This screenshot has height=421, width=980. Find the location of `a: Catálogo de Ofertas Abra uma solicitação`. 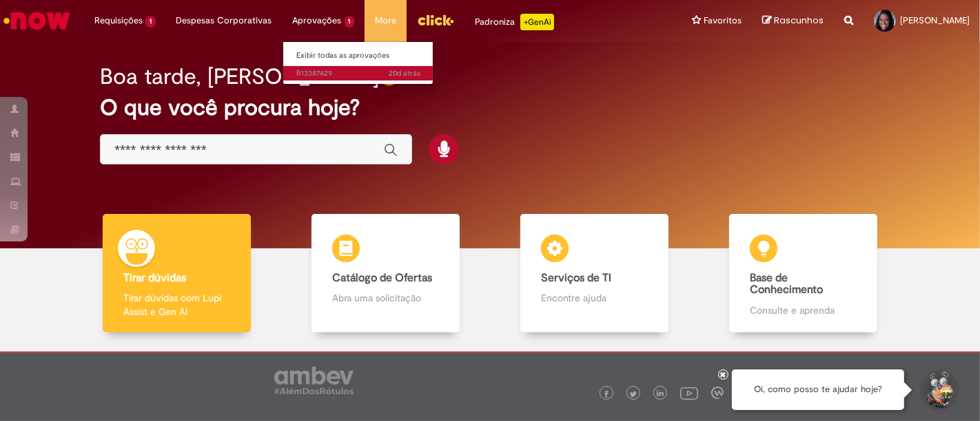

a: Catálogo de Ofertas Abra uma solicitação is located at coordinates (385, 273).